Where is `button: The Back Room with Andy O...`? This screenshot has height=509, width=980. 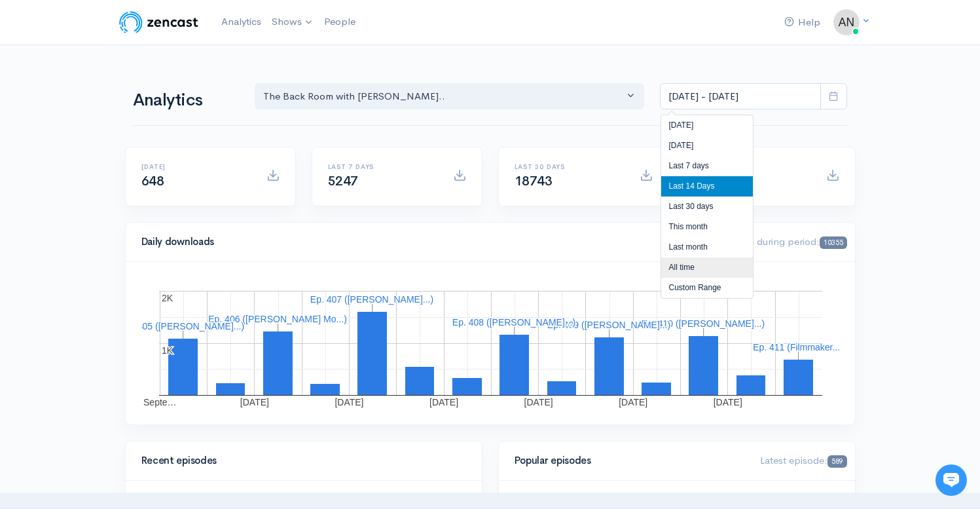 button: The Back Room with Andy O... is located at coordinates (450, 96).